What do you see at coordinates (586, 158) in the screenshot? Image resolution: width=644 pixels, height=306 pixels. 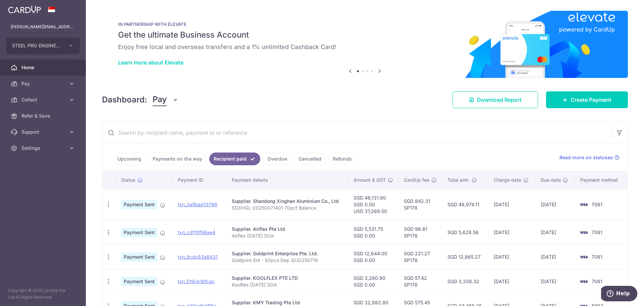 I see `span: Read more on statuses` at bounding box center [586, 158].